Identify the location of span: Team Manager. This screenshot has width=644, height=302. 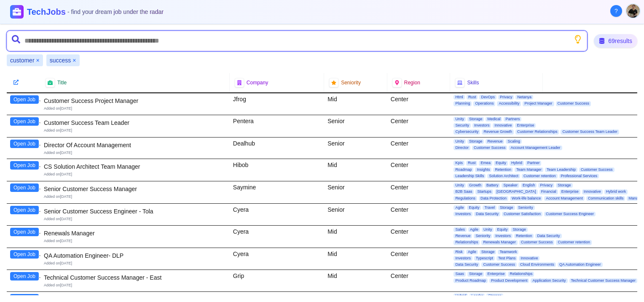
(529, 169).